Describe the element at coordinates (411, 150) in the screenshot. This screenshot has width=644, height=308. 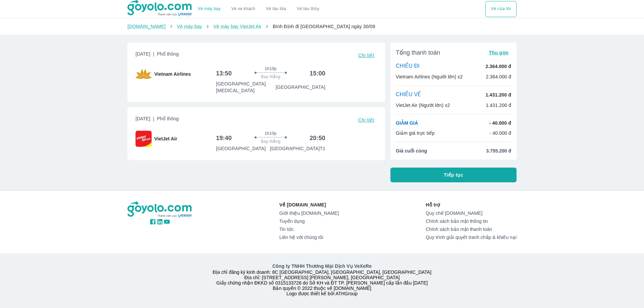
I see `span: Giá cuối cùng` at that location.